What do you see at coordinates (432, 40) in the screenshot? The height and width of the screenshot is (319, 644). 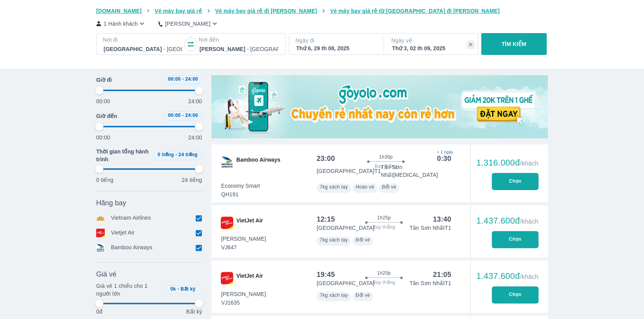 I see `p: Ngày về` at bounding box center [432, 40].